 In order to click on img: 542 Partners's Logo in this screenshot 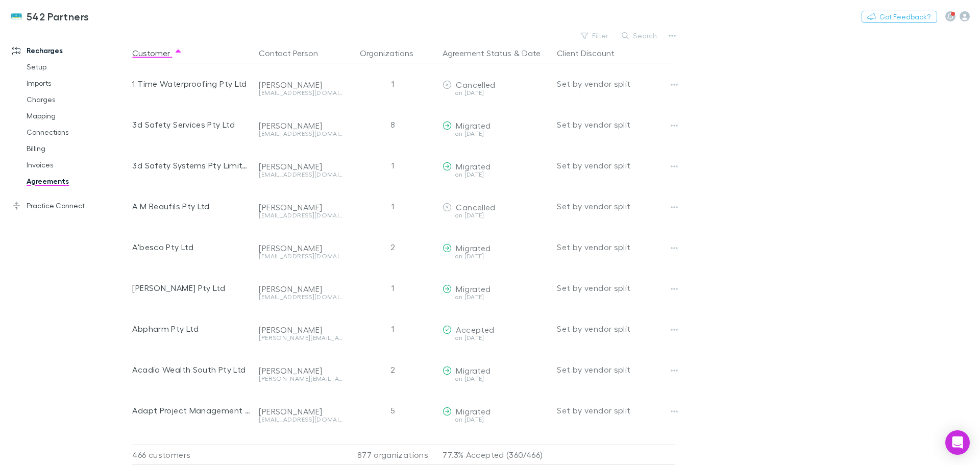, I will do `click(16, 16)`.